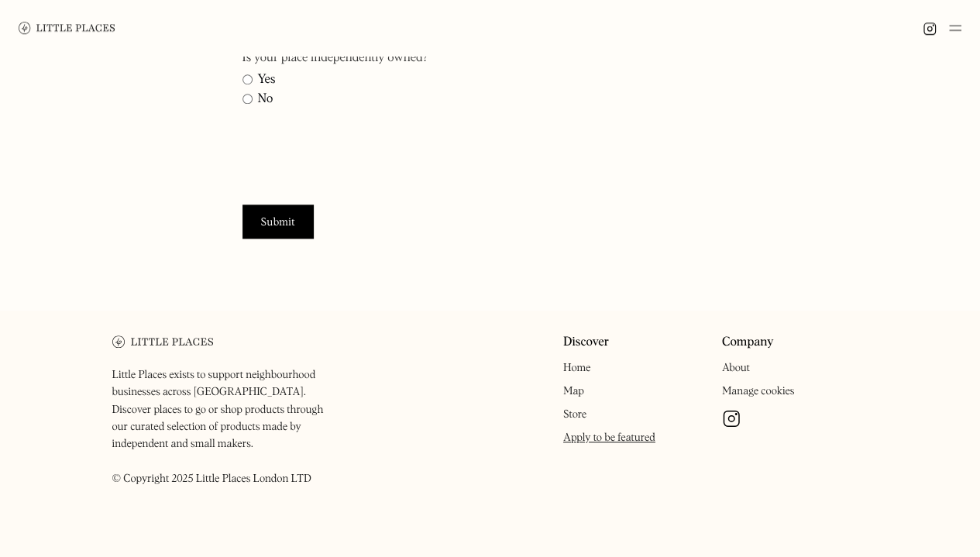  I want to click on a: Apply to be featured, so click(609, 438).